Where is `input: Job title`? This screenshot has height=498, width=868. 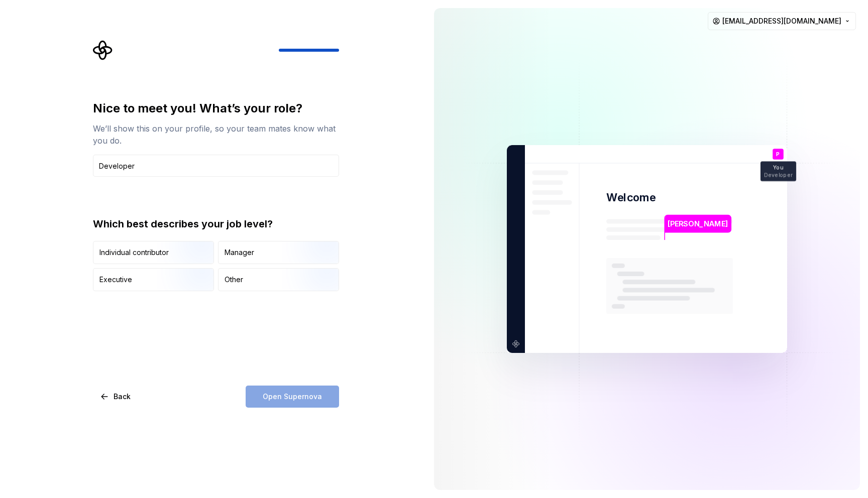
input: Job title is located at coordinates (216, 166).